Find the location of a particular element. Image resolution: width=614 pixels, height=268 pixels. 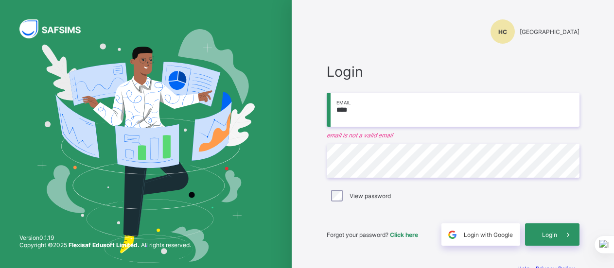

strong: Flexisaf Edusoft Limited. is located at coordinates (104, 245).